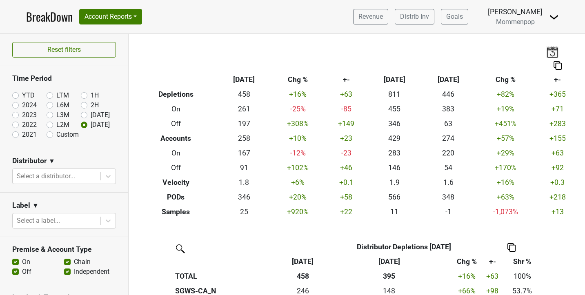  Describe the element at coordinates (394, 212) in the screenshot. I see `td: 11` at that location.